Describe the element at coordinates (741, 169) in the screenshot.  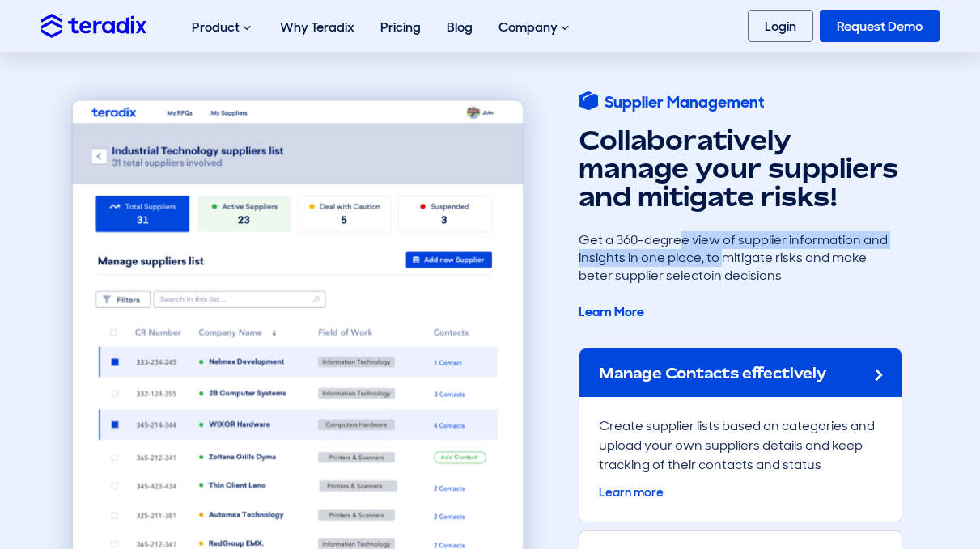
I see `h2: Collaboratively manage your suppliers and mitigate risks!` at that location.